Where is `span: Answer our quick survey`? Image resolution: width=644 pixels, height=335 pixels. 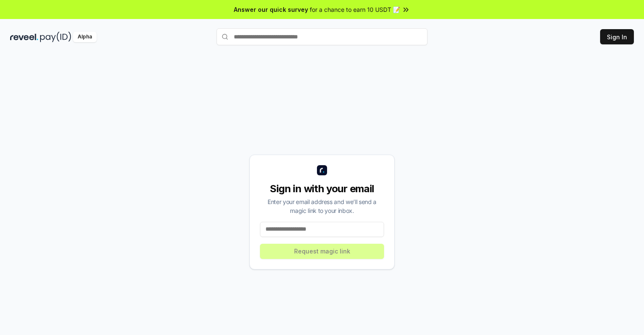 span: Answer our quick survey is located at coordinates (271, 9).